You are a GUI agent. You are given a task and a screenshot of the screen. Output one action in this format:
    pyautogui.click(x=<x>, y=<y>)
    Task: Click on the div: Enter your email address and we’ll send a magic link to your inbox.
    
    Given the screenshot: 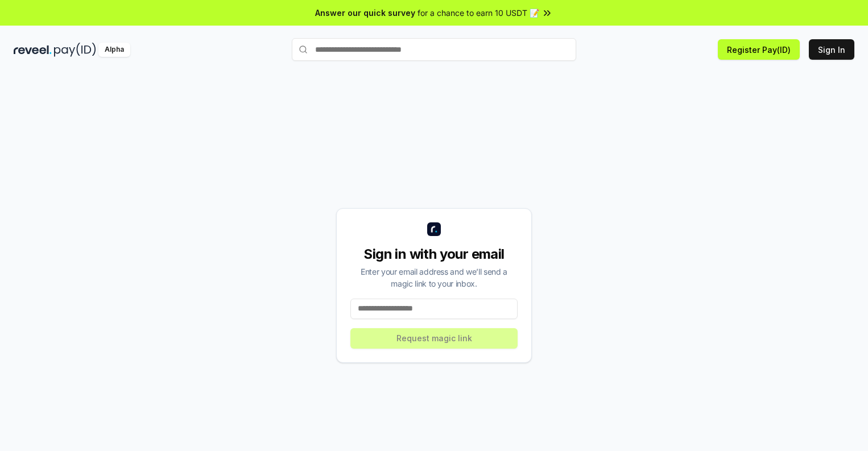 What is the action you would take?
    pyautogui.click(x=434, y=277)
    